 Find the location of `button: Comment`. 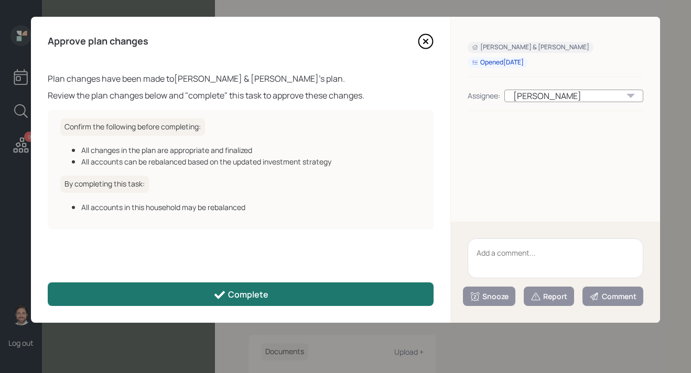

button: Comment is located at coordinates (613, 296).